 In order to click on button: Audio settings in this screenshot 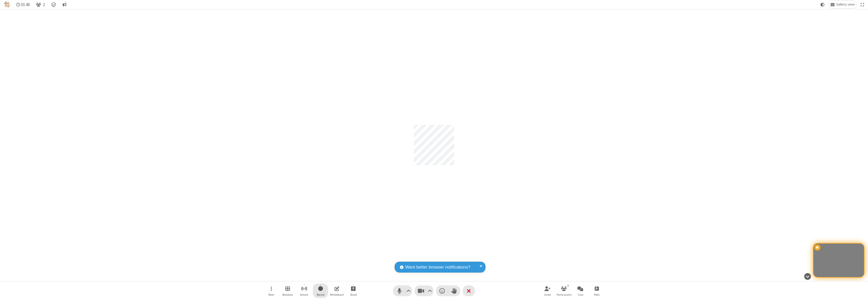, I will do `click(408, 291)`.